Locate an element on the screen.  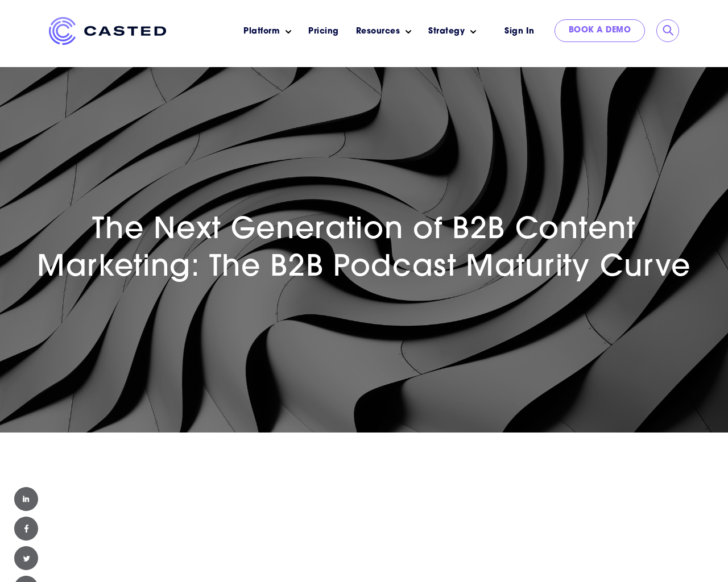
input: Submit is located at coordinates (669, 31).